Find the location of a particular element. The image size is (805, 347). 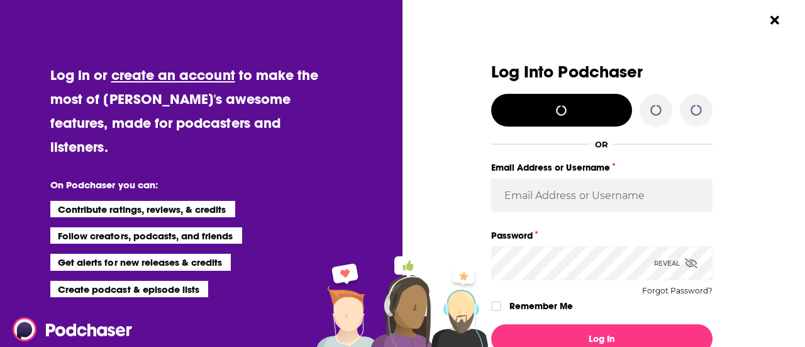

li: Get alerts for new releases & credits is located at coordinates (140, 262).